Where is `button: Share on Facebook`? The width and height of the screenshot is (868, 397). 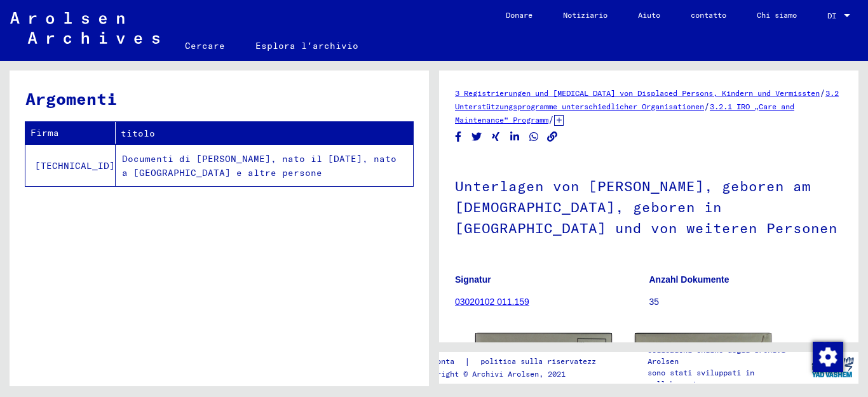
button: Share on Facebook is located at coordinates (458, 137).